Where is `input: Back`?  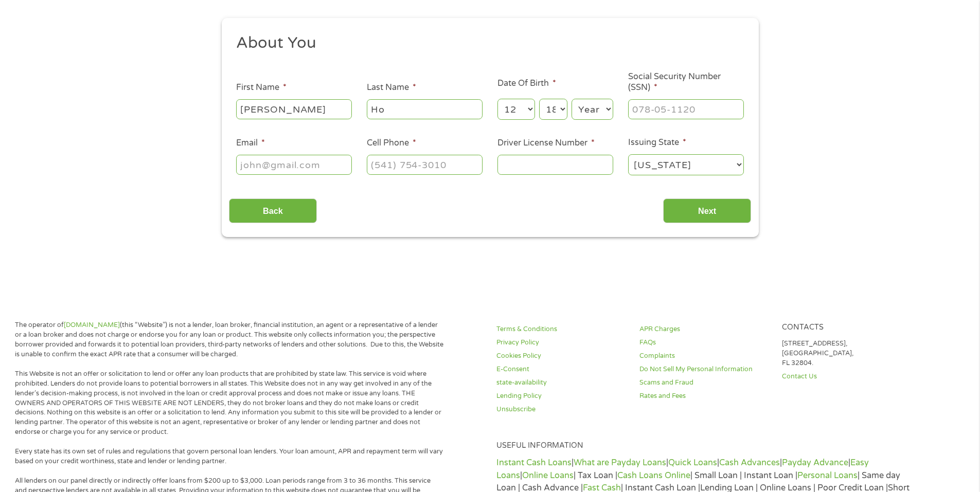
input: Back is located at coordinates (272, 211).